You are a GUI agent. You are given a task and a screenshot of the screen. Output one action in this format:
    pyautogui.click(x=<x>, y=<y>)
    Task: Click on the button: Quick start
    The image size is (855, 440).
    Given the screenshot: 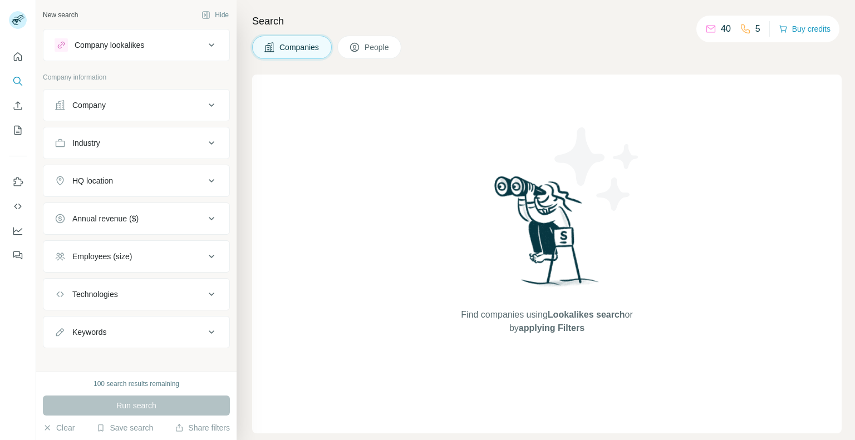 What is the action you would take?
    pyautogui.click(x=18, y=57)
    